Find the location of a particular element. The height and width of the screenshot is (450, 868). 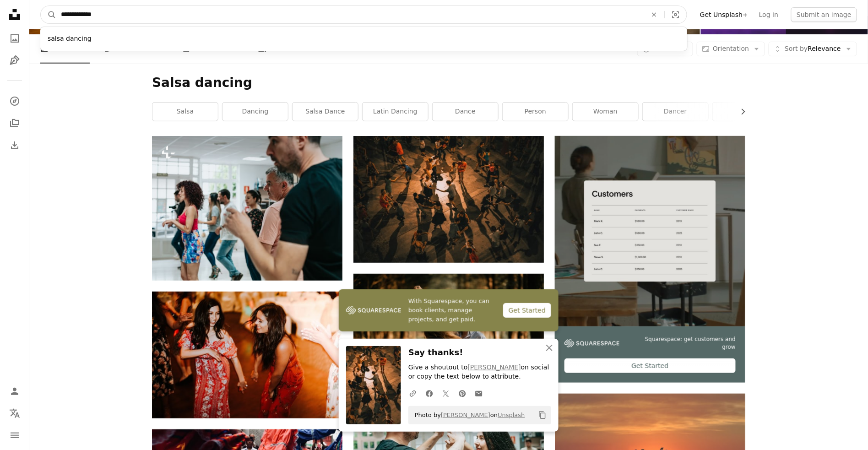

span: Squarespace: get customers and grow is located at coordinates (683, 343).